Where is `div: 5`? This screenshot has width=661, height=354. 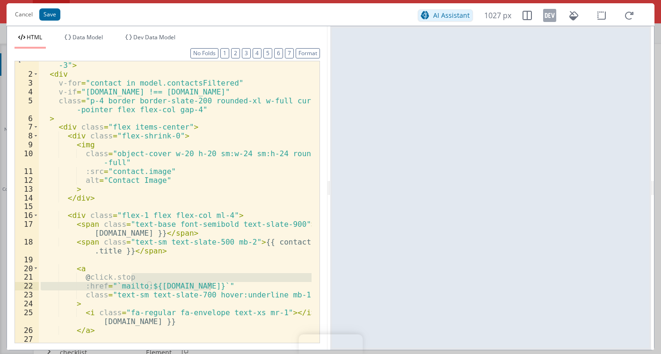
div: 5 is located at coordinates (27, 105).